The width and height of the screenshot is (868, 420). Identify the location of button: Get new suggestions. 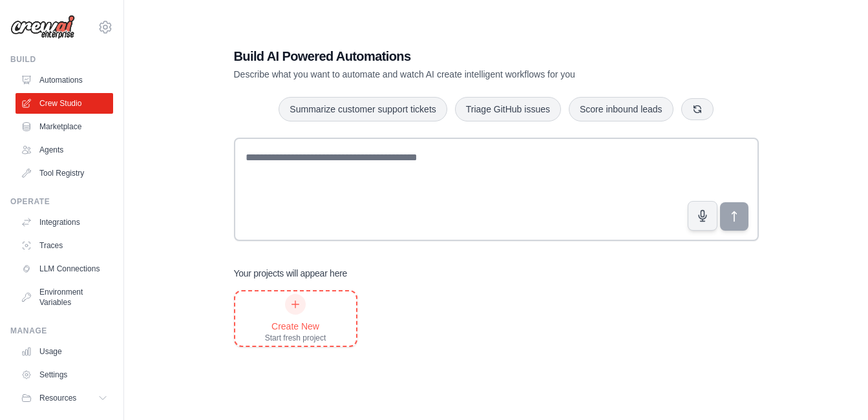
(698, 109).